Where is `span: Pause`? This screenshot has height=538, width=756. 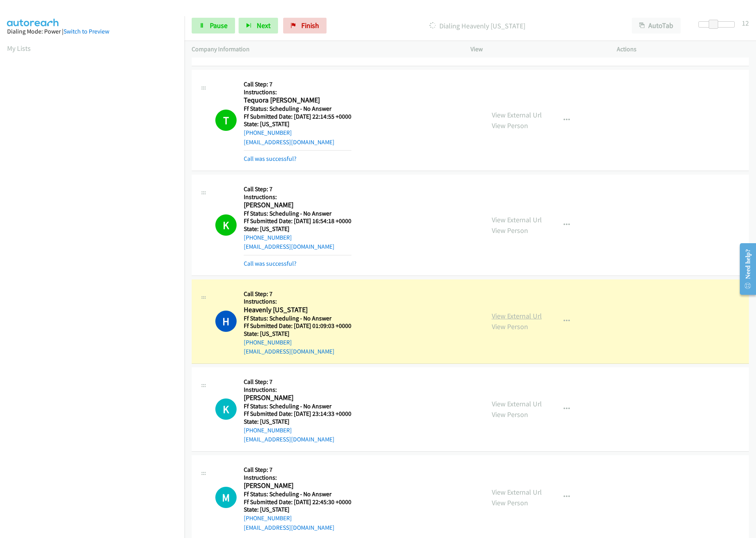
span: Pause is located at coordinates (218, 25).